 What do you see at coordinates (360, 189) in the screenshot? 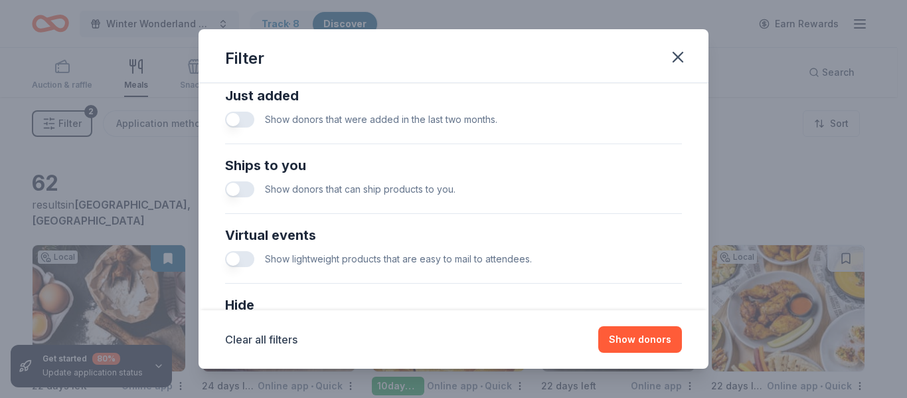
I see `span: Show donors that can ship products to you.` at bounding box center [360, 189].